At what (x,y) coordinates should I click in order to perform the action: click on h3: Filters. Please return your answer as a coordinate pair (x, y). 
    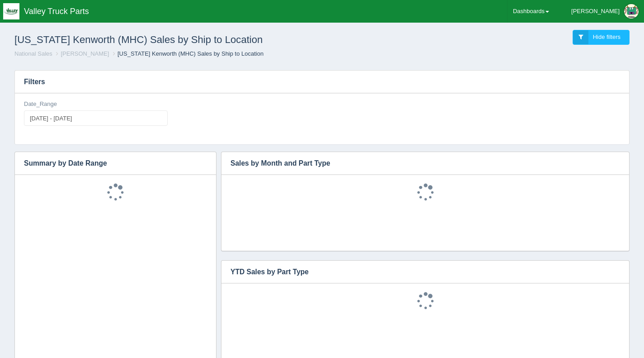
    Looking at the image, I should click on (322, 82).